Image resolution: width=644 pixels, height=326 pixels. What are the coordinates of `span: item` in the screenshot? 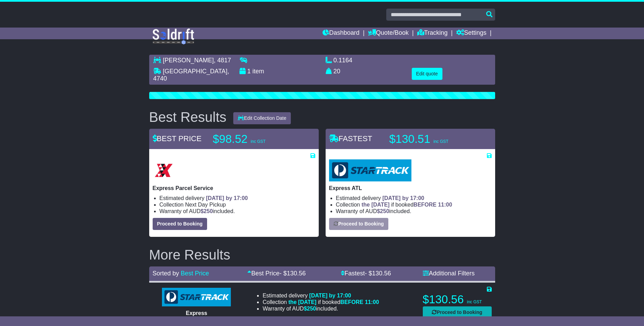 It's located at (258, 71).